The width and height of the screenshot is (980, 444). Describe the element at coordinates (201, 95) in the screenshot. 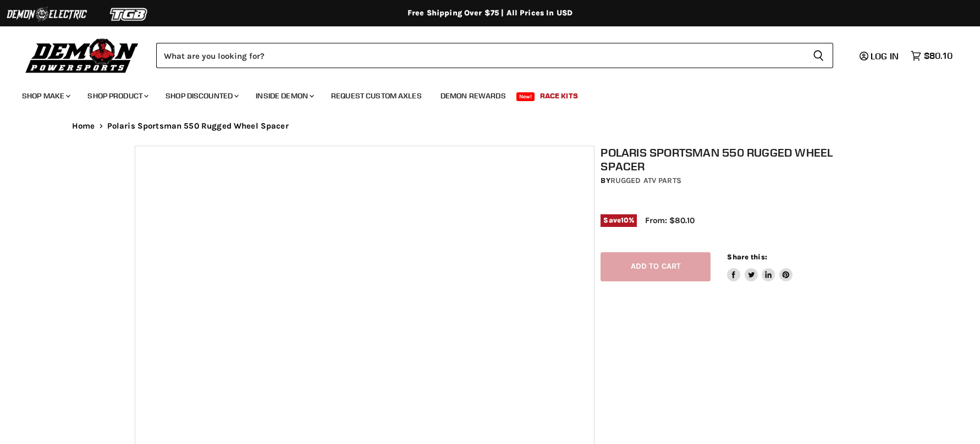

I see `a: Shop Discounted` at that location.